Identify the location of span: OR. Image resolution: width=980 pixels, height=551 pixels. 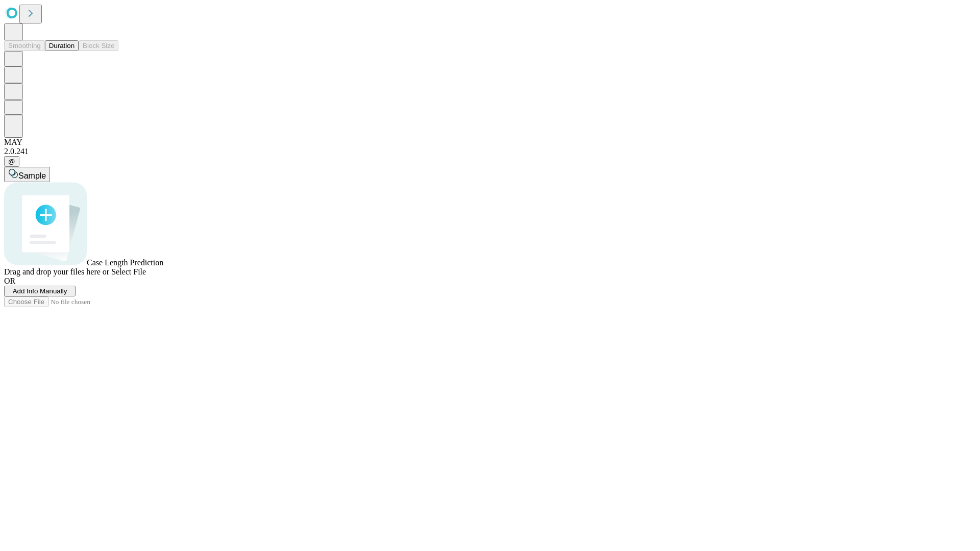
(9, 280).